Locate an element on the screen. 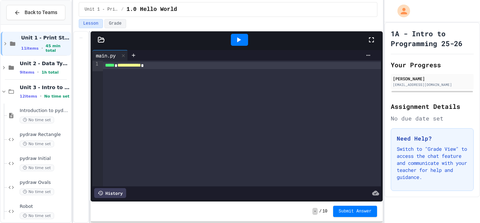  div: No due date set is located at coordinates (432, 118).